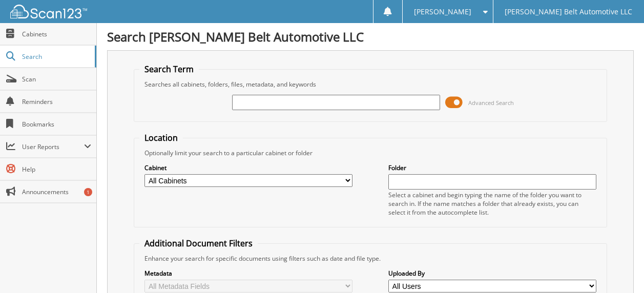 The height and width of the screenshot is (293, 644). Describe the element at coordinates (492, 167) in the screenshot. I see `label: Folder` at that location.